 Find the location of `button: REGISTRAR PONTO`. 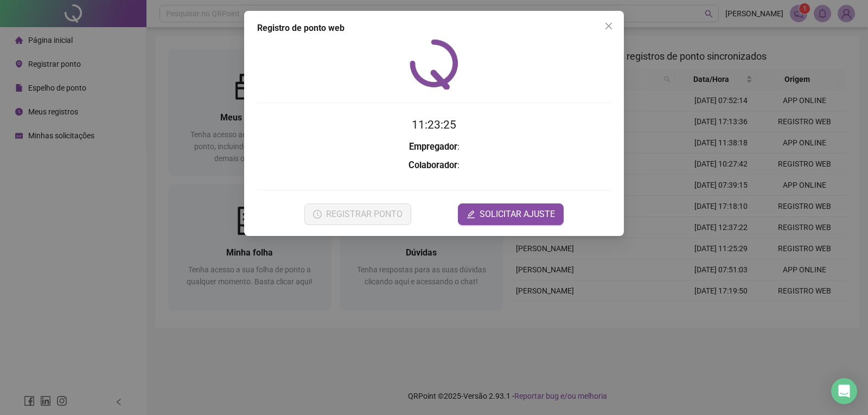

button: REGISTRAR PONTO is located at coordinates (357, 214).